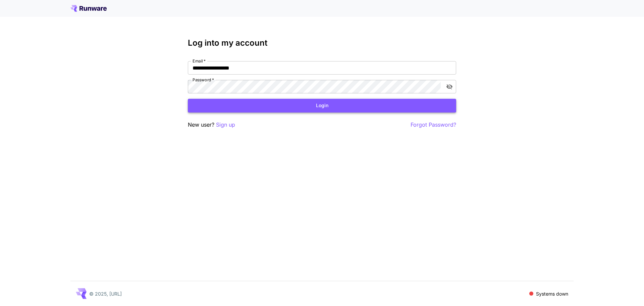 The image size is (644, 306). Describe the element at coordinates (449, 87) in the screenshot. I see `button: toggle password visibility` at that location.